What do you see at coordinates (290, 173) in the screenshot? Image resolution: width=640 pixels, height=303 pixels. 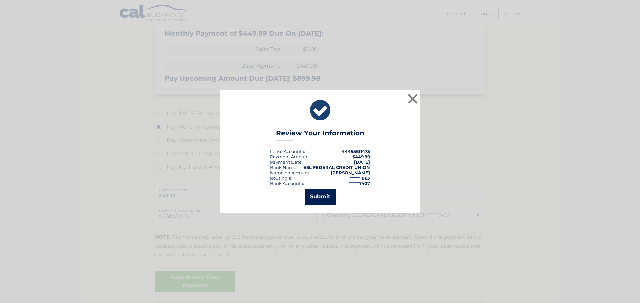 I see `div: Name on Account:` at bounding box center [290, 173].